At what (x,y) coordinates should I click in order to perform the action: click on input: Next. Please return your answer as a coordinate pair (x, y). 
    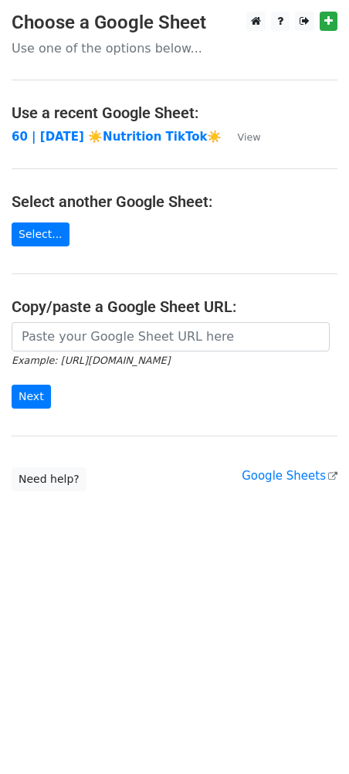
    Looking at the image, I should click on (31, 396).